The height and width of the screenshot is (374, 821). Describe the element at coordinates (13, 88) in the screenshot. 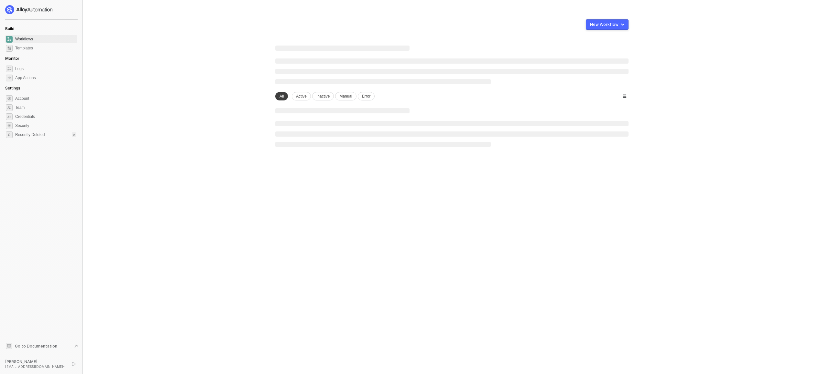

I see `span: Settings` at that location.